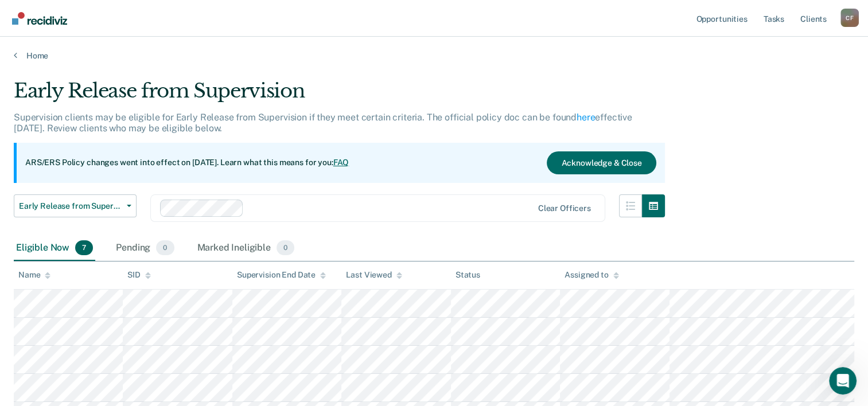 The width and height of the screenshot is (868, 406). I want to click on div: Assigned to, so click(591, 275).